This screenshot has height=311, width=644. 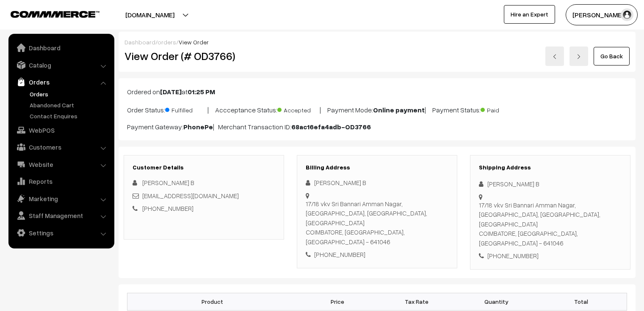 What do you see at coordinates (186, 109) in the screenshot?
I see `span: Fulfilled` at bounding box center [186, 109].